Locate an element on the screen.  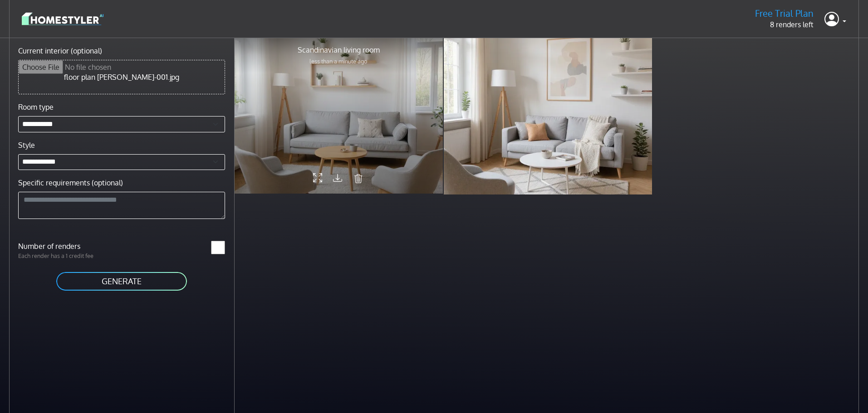
img: logo-3de290ba35641baa71223ecac5eacb59cb85b4c7fdf211dc9aaecaaee71ea2f8.svg is located at coordinates (63, 19).